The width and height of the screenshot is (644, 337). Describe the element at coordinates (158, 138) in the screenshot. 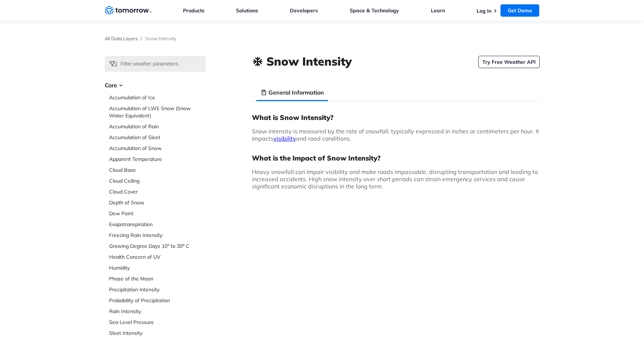

I see `a: Accumulation of Sleet` at that location.